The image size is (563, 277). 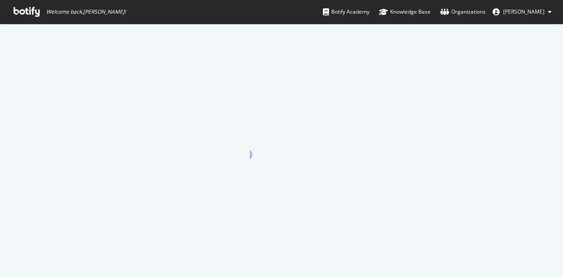 What do you see at coordinates (404, 12) in the screenshot?
I see `div: Knowledge Base` at bounding box center [404, 12].